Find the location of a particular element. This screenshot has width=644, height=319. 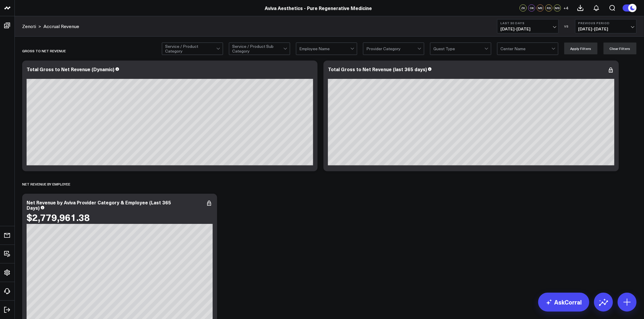

a: Accrual Revenue is located at coordinates (61, 26).